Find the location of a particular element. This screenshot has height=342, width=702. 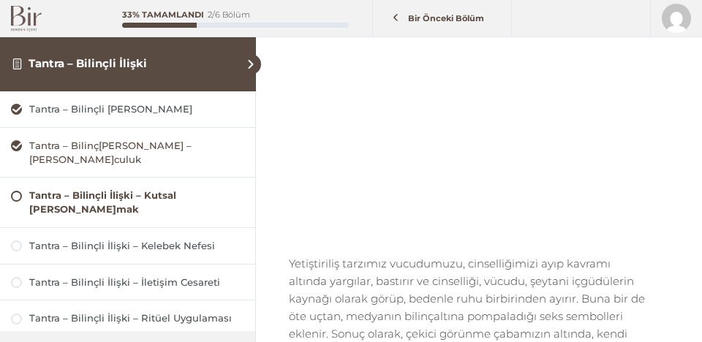

div: Tantra – Bilinçli İlişki – Kelebek Nefesi is located at coordinates (137, 246).